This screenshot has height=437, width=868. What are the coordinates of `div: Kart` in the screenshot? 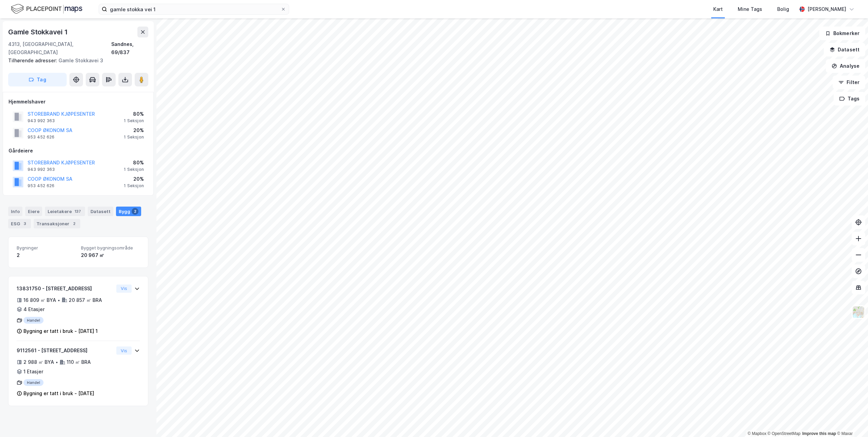 It's located at (718, 9).